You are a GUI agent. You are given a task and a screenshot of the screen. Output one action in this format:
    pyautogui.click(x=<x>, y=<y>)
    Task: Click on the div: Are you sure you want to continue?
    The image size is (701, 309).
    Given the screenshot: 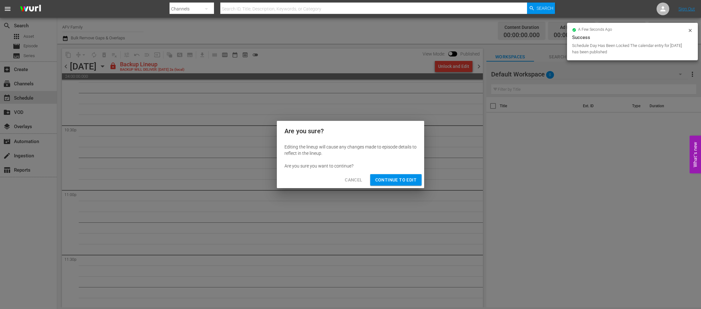 What is the action you would take?
    pyautogui.click(x=350, y=166)
    